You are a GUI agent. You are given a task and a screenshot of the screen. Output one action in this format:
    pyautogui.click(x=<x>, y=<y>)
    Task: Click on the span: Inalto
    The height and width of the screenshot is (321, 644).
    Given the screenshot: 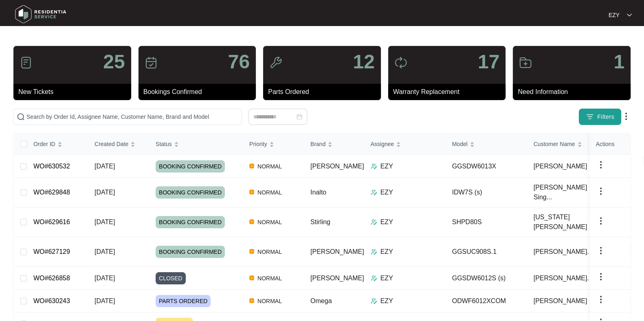 What is the action you would take?
    pyautogui.click(x=318, y=192)
    